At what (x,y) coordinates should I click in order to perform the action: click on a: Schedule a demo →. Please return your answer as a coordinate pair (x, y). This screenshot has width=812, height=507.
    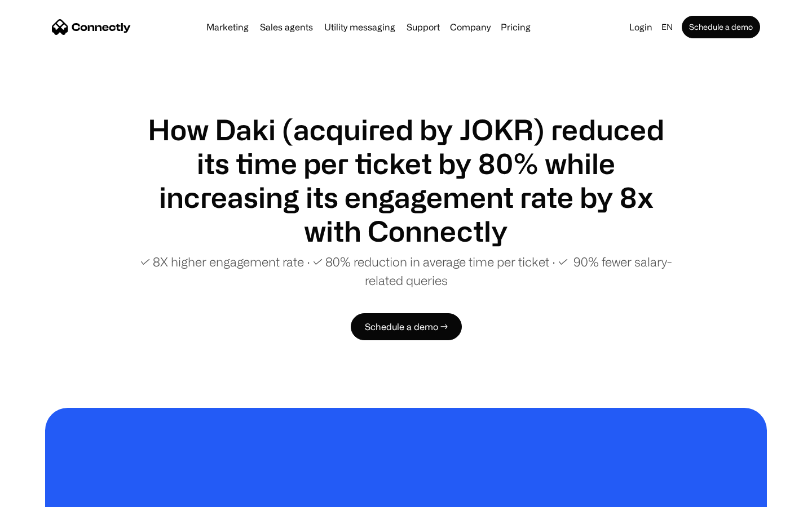
    Looking at the image, I should click on (406, 327).